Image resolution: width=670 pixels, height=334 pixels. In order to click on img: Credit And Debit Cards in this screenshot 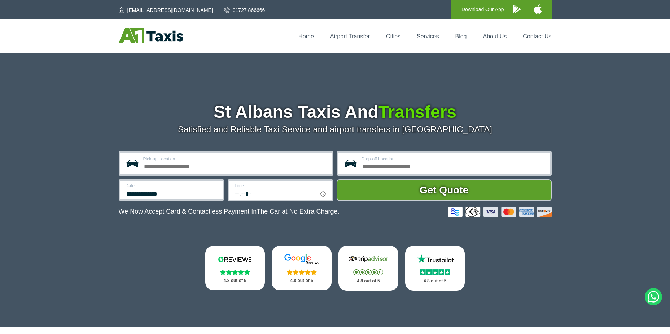, I will do `click(500, 212)`.